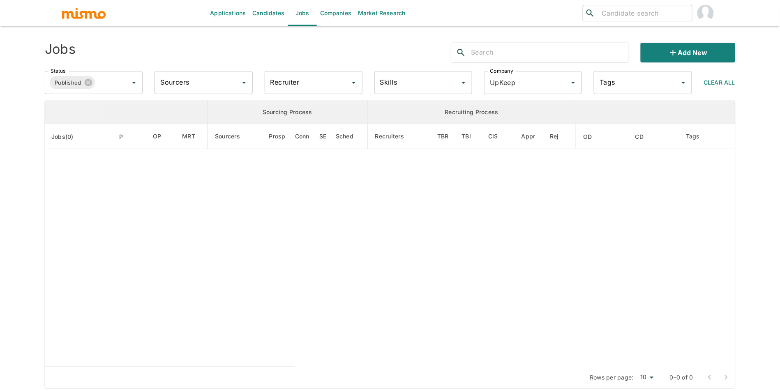  I want to click on p: Rows per page:, so click(612, 378).